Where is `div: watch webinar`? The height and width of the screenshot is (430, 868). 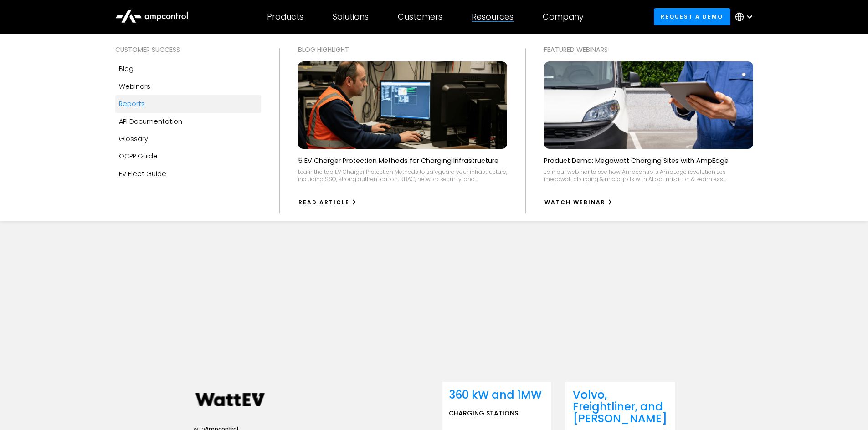 div: watch webinar is located at coordinates (575, 202).